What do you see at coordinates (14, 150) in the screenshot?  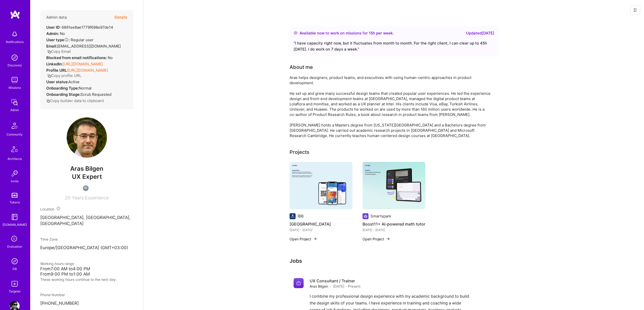 I see `img: Architects` at bounding box center [14, 150].